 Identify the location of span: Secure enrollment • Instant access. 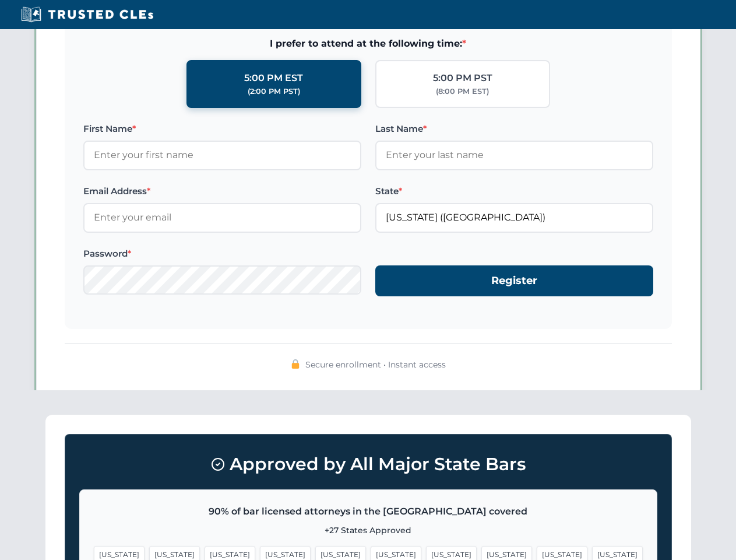
(375, 364).